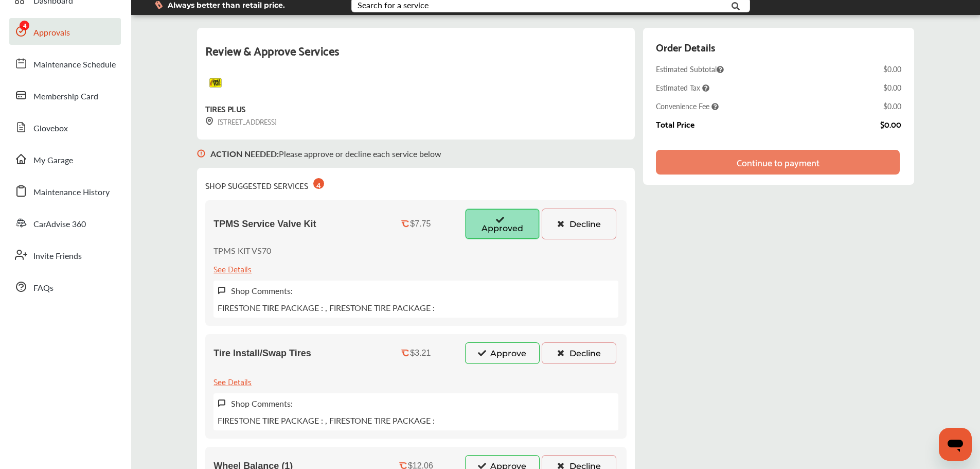  I want to click on span: Tire Install/Swap Tires, so click(262, 354).